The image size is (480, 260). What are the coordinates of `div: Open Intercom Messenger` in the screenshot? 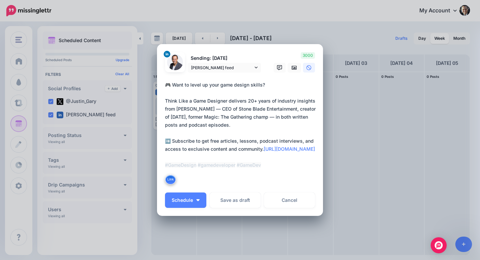 It's located at (439, 245).